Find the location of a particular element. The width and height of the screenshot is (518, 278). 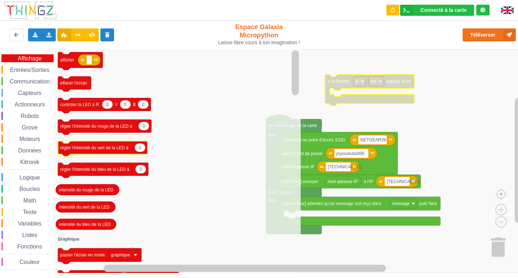

text: puis faire is located at coordinates (428, 203).